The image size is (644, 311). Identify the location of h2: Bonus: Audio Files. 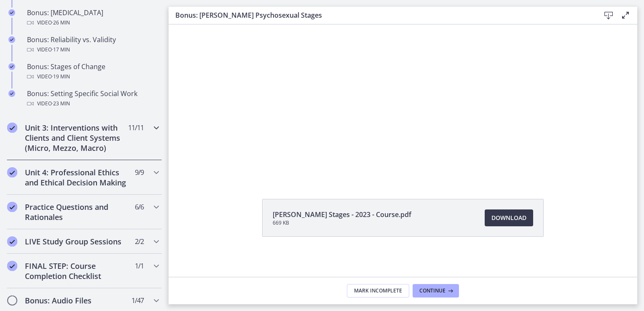
(77, 300).